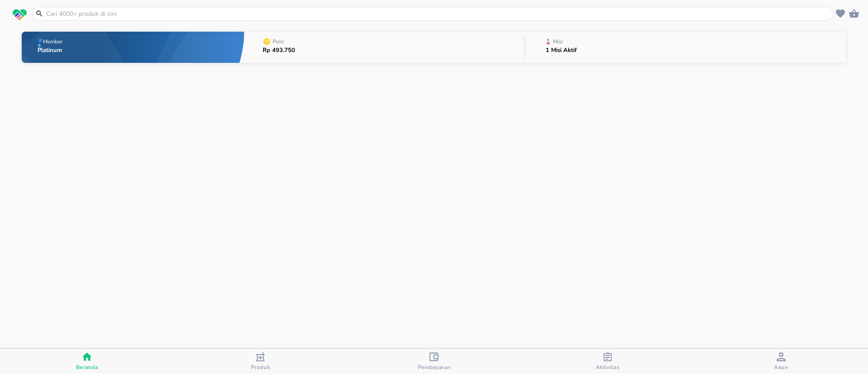 The height and width of the screenshot is (374, 868). What do you see at coordinates (384, 47) in the screenshot?
I see `button: PoinRp 493.750` at bounding box center [384, 47].